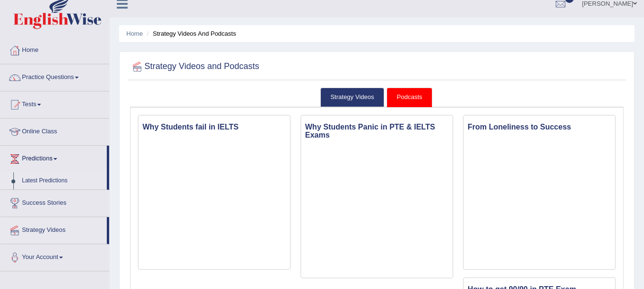  What do you see at coordinates (55, 76) in the screenshot?
I see `a: Practice Questions` at bounding box center [55, 76].